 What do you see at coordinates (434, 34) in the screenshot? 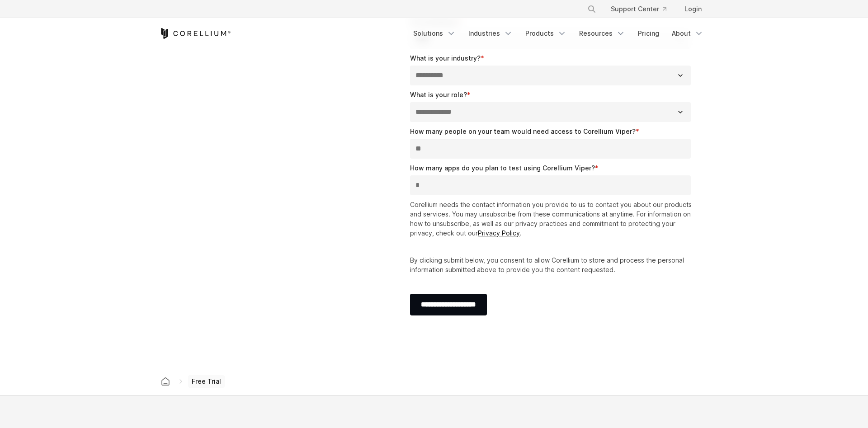
I see `a: Solutions` at bounding box center [434, 34].